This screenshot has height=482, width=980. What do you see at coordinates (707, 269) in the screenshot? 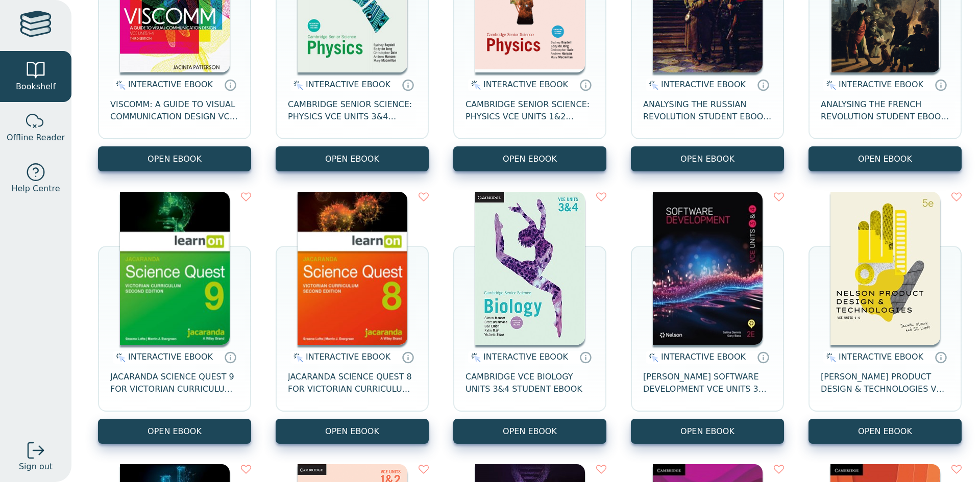
I see `img: 5284d52e-b08f-4a2b-bc80-9bb5073c3e27.jfif` at bounding box center [707, 269].